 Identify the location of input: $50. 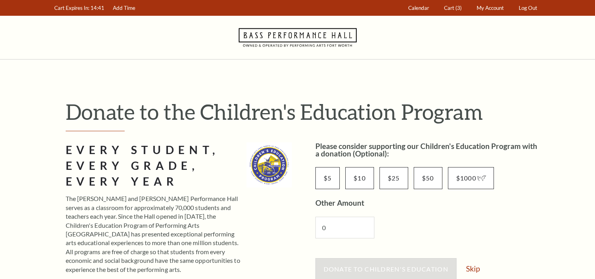
(428, 178).